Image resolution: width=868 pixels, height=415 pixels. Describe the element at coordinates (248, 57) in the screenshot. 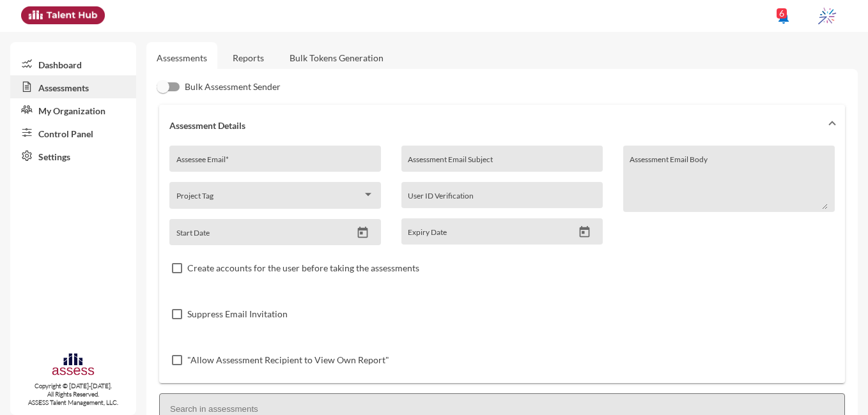

I see `a: Reports` at that location.